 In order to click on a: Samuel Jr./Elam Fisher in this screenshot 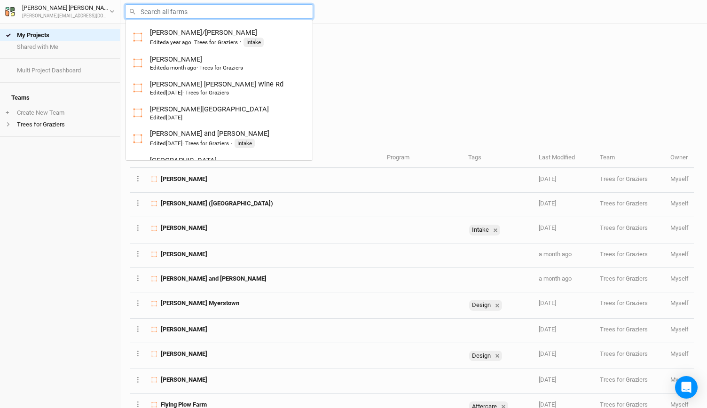, I will do `click(219, 37)`.